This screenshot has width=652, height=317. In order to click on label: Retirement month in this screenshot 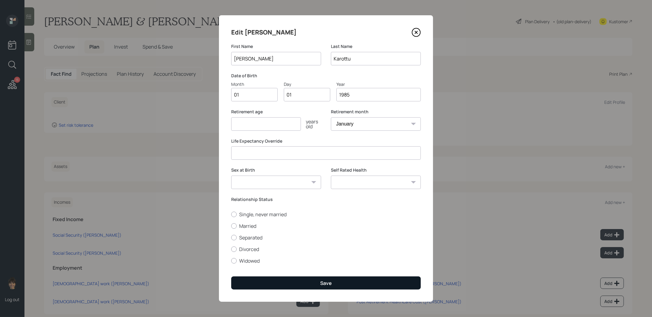, I will do `click(376, 112)`.